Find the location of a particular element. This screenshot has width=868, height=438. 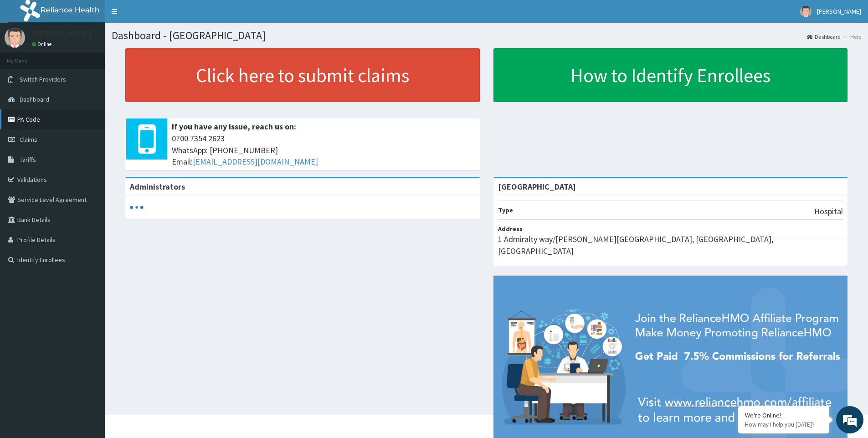

p: How may I help you today? is located at coordinates (784, 424).